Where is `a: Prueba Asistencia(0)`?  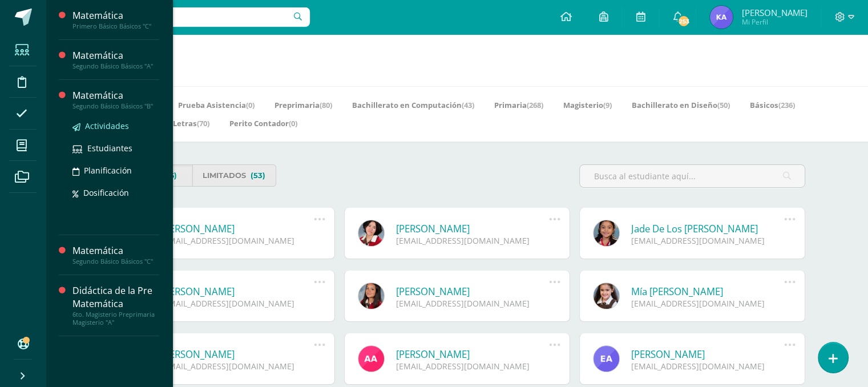 a: Prueba Asistencia(0) is located at coordinates (216, 105).